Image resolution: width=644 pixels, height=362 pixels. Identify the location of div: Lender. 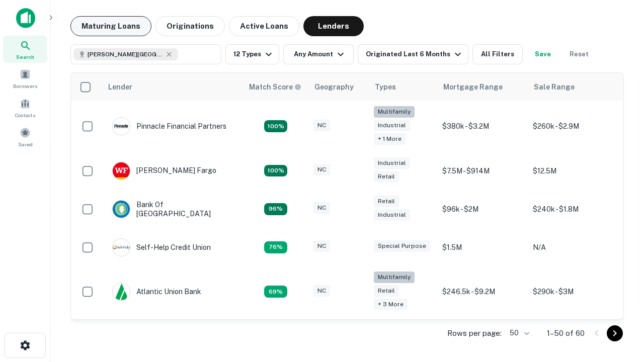
(120, 87).